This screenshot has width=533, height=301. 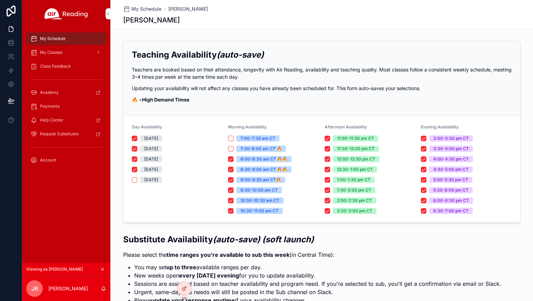 What do you see at coordinates (354, 200) in the screenshot?
I see `div: 2:00-2:30 pm CT` at bounding box center [354, 200].